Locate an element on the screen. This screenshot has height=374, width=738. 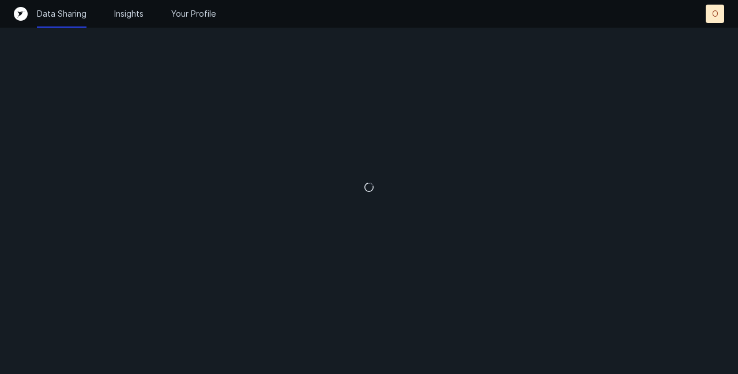
a: Insights is located at coordinates (129, 14).